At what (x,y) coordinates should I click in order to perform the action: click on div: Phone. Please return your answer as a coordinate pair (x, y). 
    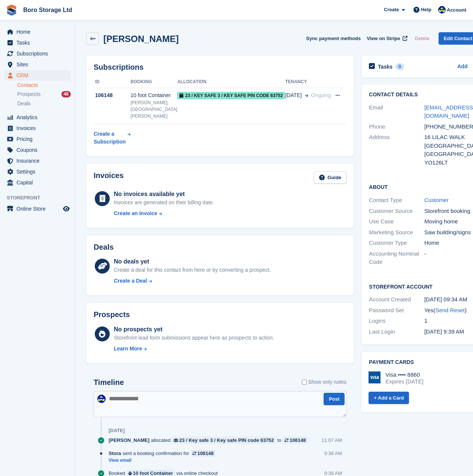
    Looking at the image, I should click on (396, 127).